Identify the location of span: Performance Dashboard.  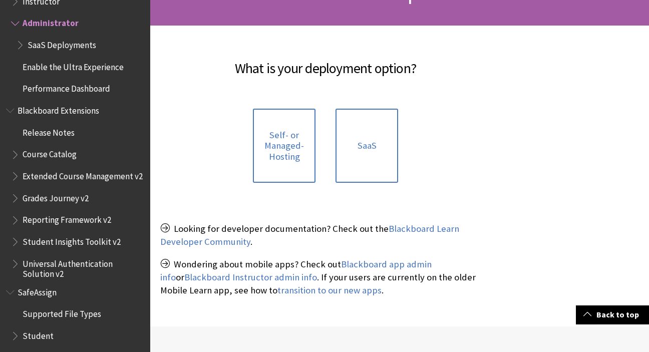
(66, 87).